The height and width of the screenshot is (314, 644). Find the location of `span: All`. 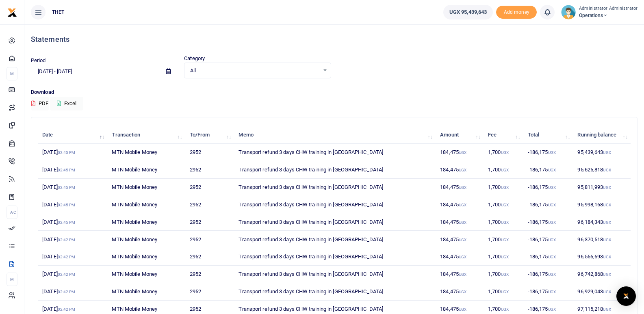

span: All is located at coordinates (254, 71).